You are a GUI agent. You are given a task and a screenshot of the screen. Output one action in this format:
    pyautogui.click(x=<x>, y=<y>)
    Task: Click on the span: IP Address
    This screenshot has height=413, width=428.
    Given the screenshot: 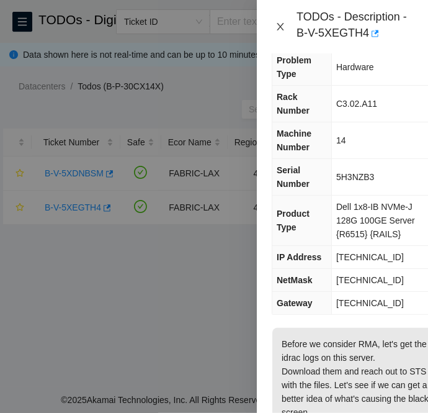 What is the action you would take?
    pyautogui.click(x=299, y=257)
    